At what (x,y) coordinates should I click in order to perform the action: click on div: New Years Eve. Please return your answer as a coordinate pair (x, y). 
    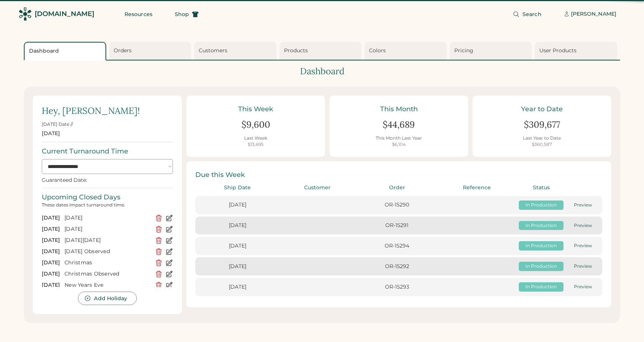
    Looking at the image, I should click on (107, 285).